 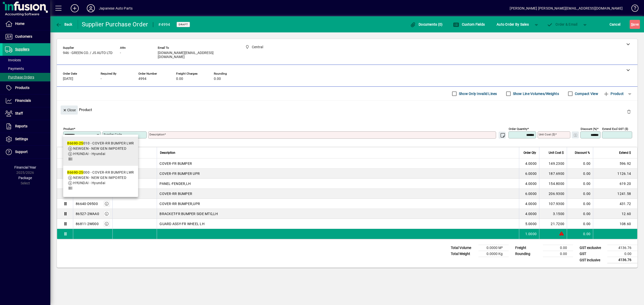 What do you see at coordinates (21, 126) in the screenshot?
I see `span: Reports` at bounding box center [21, 126].